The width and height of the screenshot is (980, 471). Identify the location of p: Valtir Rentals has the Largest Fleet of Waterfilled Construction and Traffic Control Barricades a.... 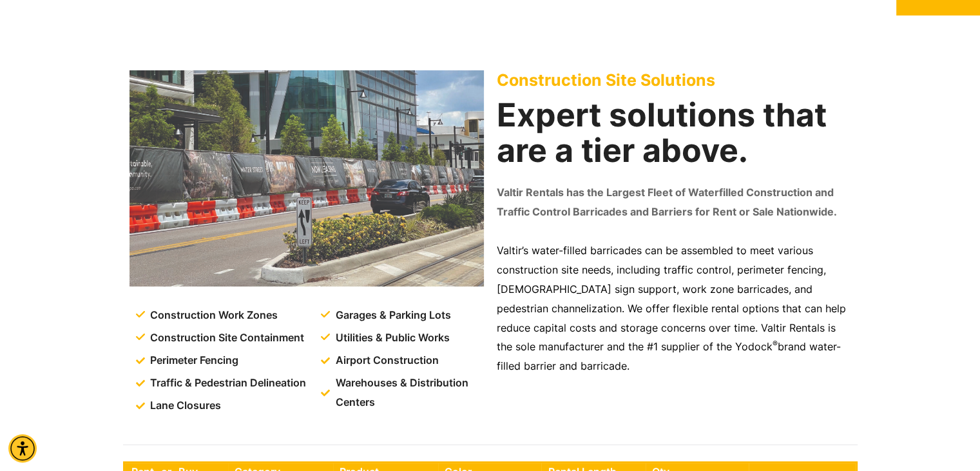
(674, 203).